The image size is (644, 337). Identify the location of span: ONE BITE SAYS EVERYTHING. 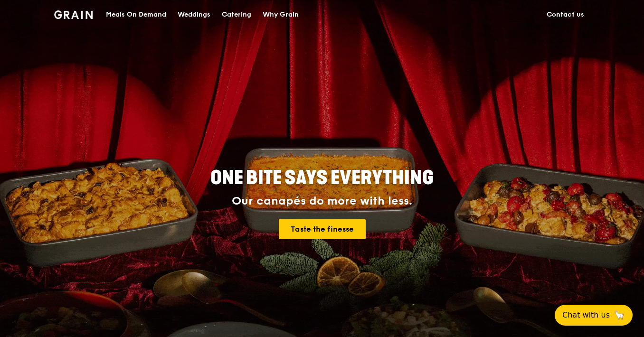
(322, 178).